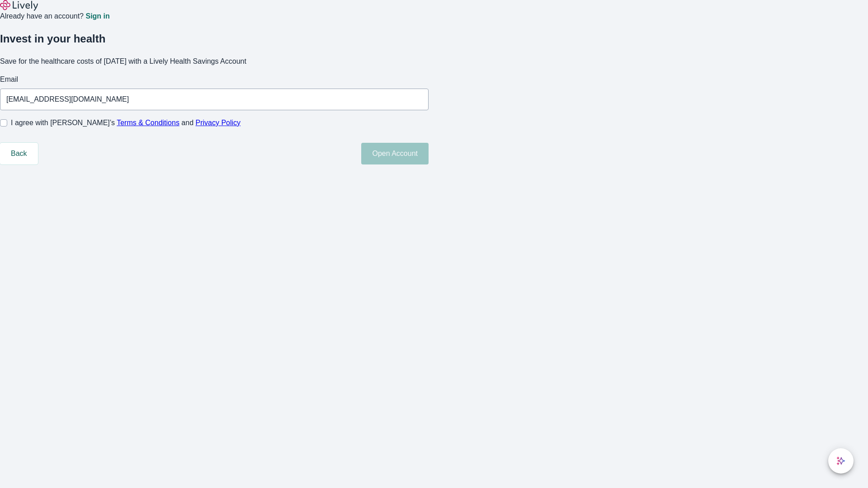  What do you see at coordinates (97, 16) in the screenshot?
I see `a: Sign in` at bounding box center [97, 16].